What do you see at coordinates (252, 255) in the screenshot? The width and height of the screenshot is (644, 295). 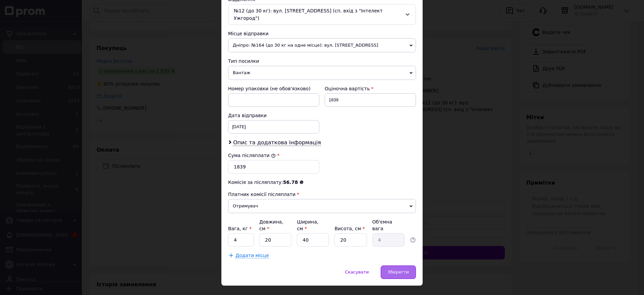 I see `span: Додати місце` at bounding box center [252, 255].